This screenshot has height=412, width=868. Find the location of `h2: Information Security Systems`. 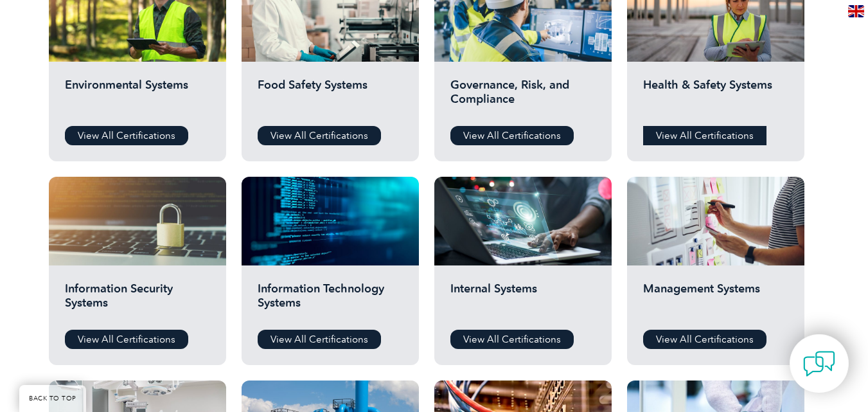

h2: Information Security Systems is located at coordinates (137, 301).